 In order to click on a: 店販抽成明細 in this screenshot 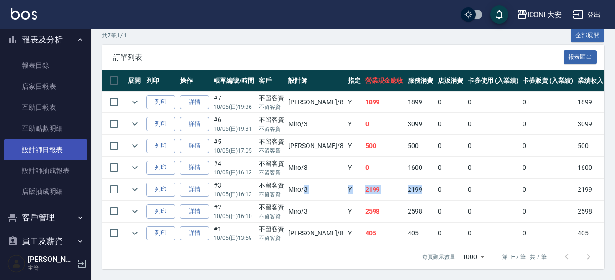, I will do `click(46, 192)`.